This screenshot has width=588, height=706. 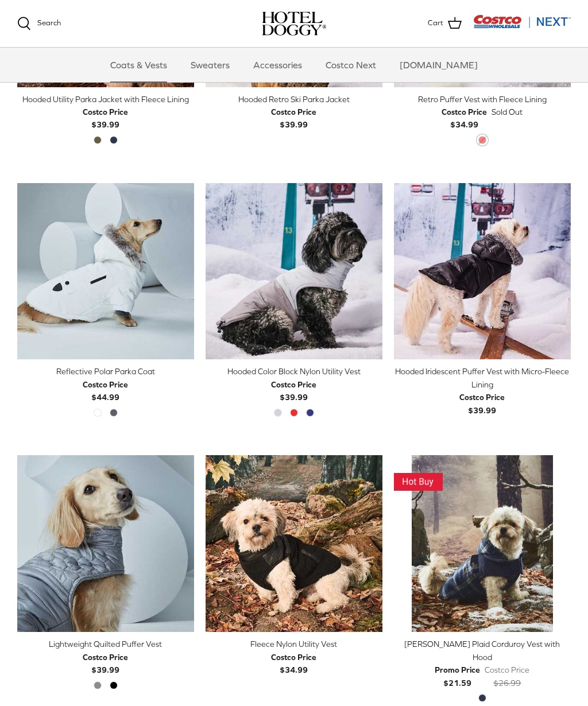 What do you see at coordinates (294, 271) in the screenshot?
I see `a: Hooded Color Block Nylon Utility Vest` at bounding box center [294, 271].